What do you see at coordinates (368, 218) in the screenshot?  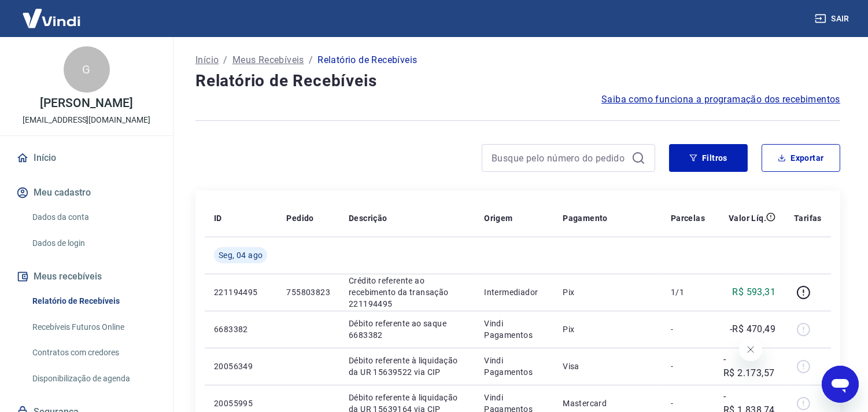 I see `p: Descrição` at bounding box center [368, 218].